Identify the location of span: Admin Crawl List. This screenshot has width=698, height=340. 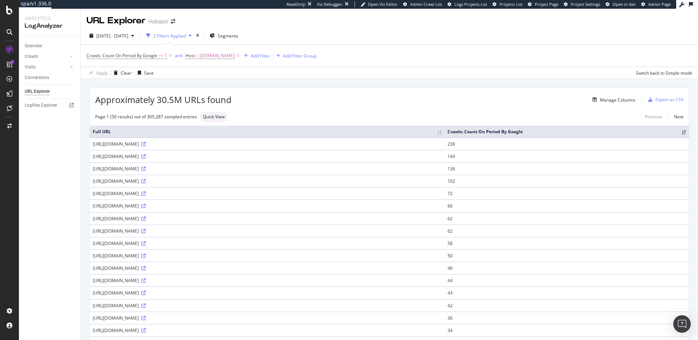
(426, 4).